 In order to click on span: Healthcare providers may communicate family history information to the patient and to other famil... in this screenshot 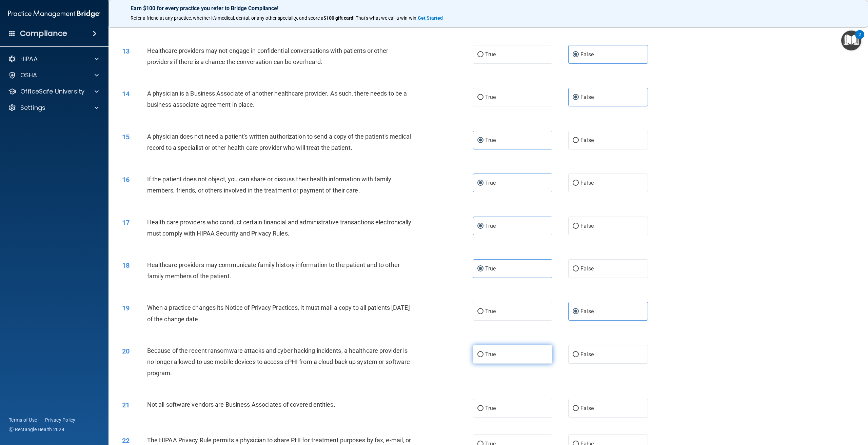, I will do `click(273, 270)`.